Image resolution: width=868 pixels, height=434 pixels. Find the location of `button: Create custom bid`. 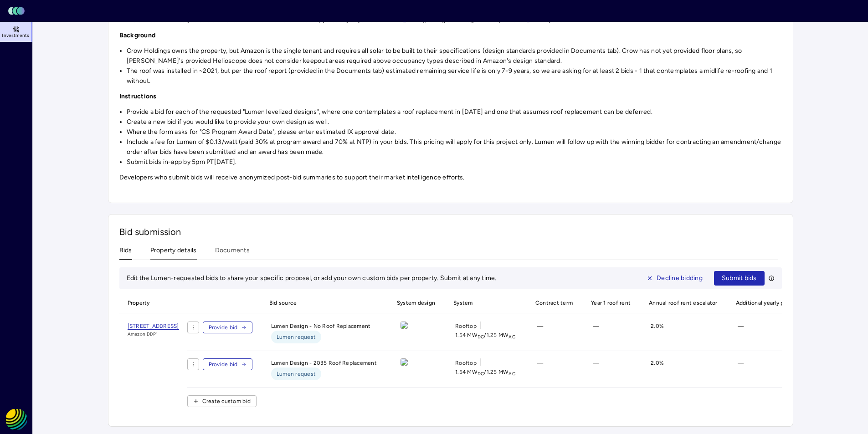

button: Create custom bid is located at coordinates (222, 401).